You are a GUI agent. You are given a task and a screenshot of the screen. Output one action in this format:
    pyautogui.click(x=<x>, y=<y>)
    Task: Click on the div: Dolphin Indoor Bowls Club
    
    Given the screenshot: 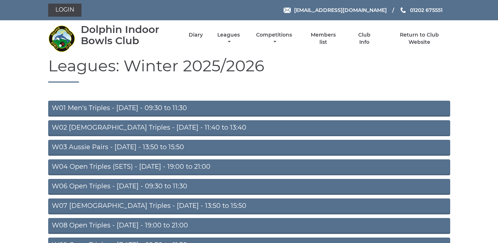 What is the action you would take?
    pyautogui.click(x=128, y=35)
    